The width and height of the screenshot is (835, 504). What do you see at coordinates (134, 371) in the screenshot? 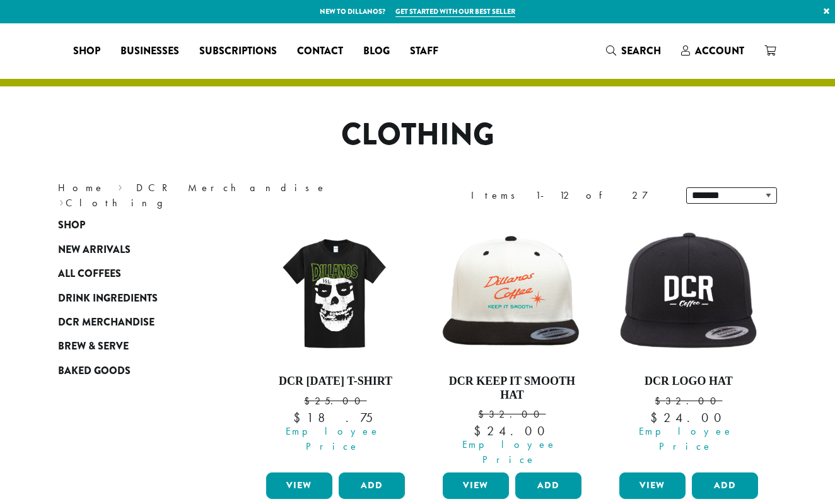
I see `a: Baked Goods` at bounding box center [134, 371].